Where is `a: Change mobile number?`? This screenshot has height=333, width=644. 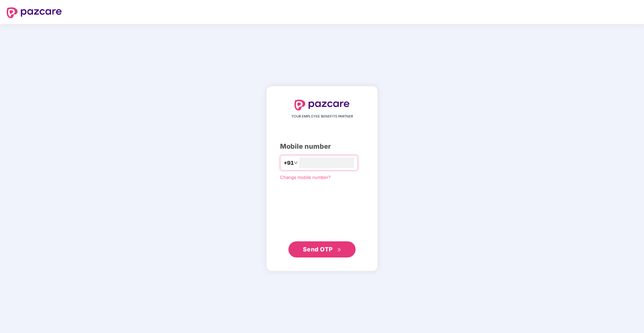 a: Change mobile number? is located at coordinates (305, 177).